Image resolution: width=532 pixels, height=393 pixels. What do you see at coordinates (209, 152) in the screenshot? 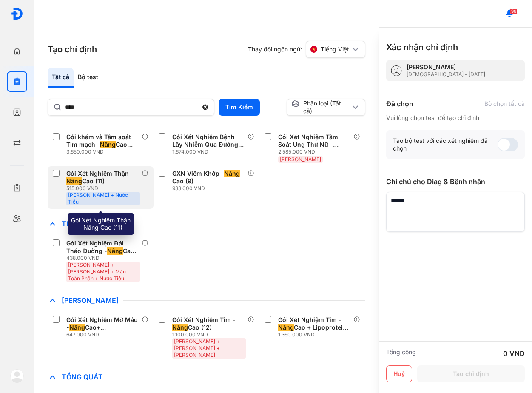
I see `div: 1.674.000 VND` at bounding box center [209, 152].